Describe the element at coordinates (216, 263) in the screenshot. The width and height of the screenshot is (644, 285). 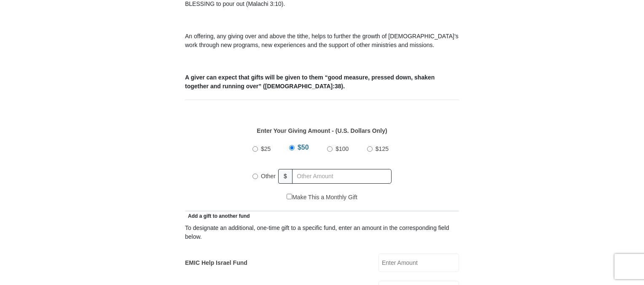
I see `label: EMIC Help Israel Fund` at that location.